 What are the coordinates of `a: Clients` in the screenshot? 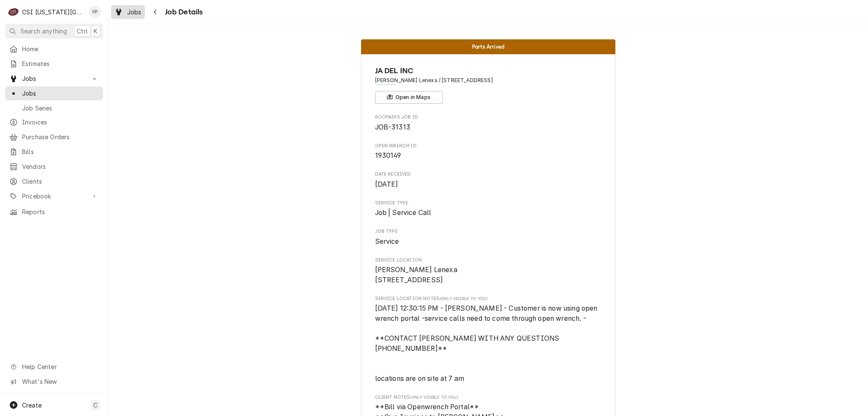 It's located at (54, 181).